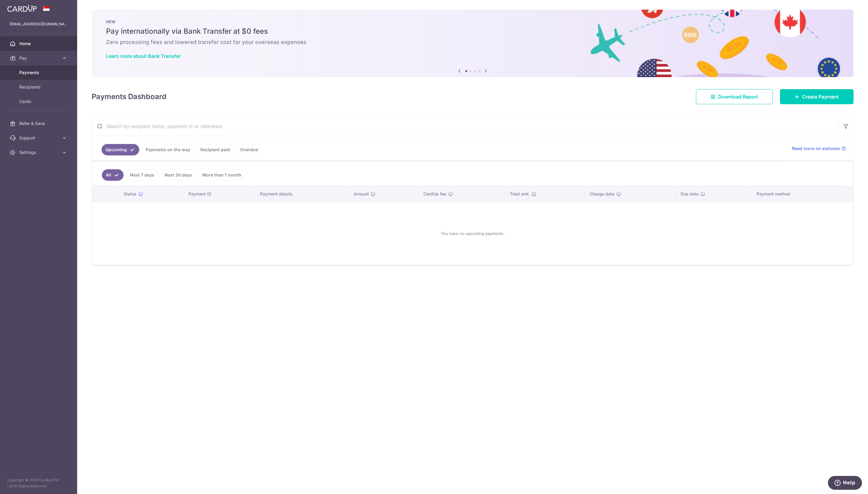 Image resolution: width=868 pixels, height=494 pixels. What do you see at coordinates (168, 150) in the screenshot?
I see `a: Payments on the way` at bounding box center [168, 150].